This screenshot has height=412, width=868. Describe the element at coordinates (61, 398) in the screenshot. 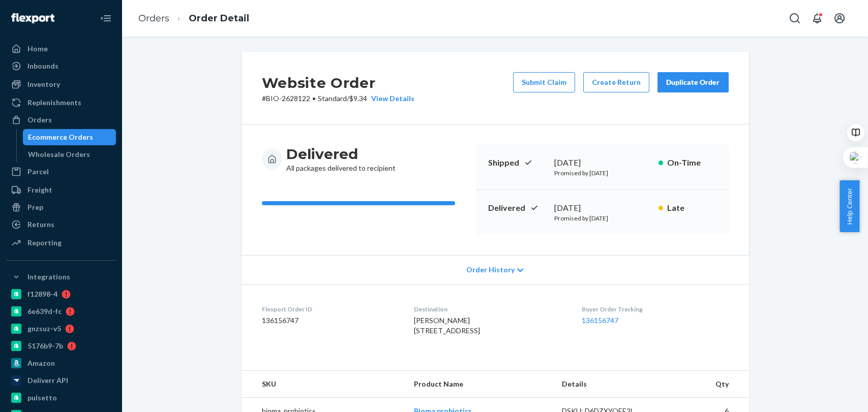

I see `a: pulsetto` at that location.